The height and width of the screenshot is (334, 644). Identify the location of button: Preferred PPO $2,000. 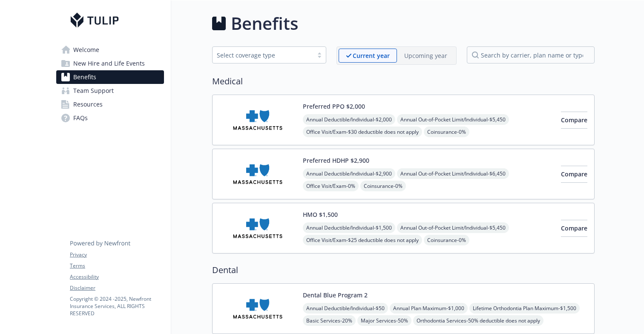
(334, 106).